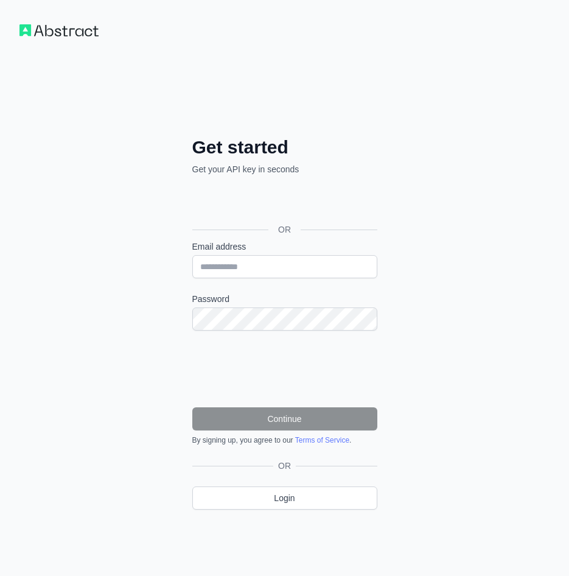 This screenshot has height=576, width=569. I want to click on a: Terms of Service, so click(322, 440).